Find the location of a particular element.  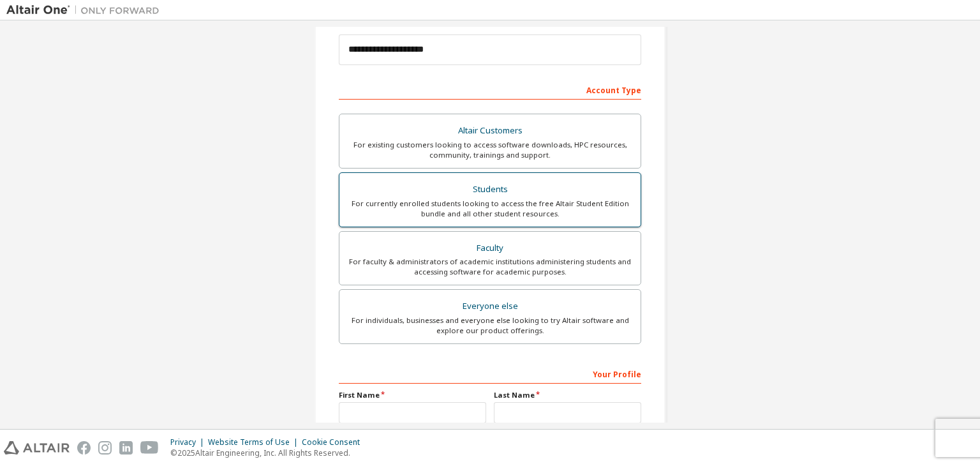

div: For individuals, businesses and everyone else looking to try Altair software and explore our prod... is located at coordinates (490, 325).